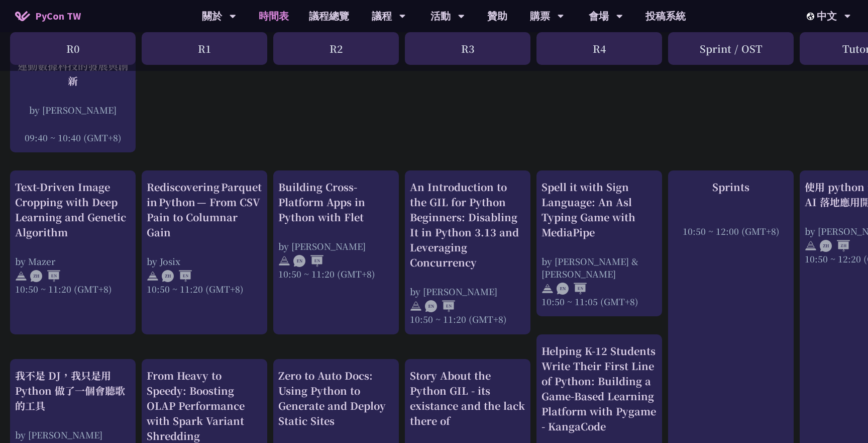  Describe the element at coordinates (73, 261) in the screenshot. I see `div: by Mazer` at that location.